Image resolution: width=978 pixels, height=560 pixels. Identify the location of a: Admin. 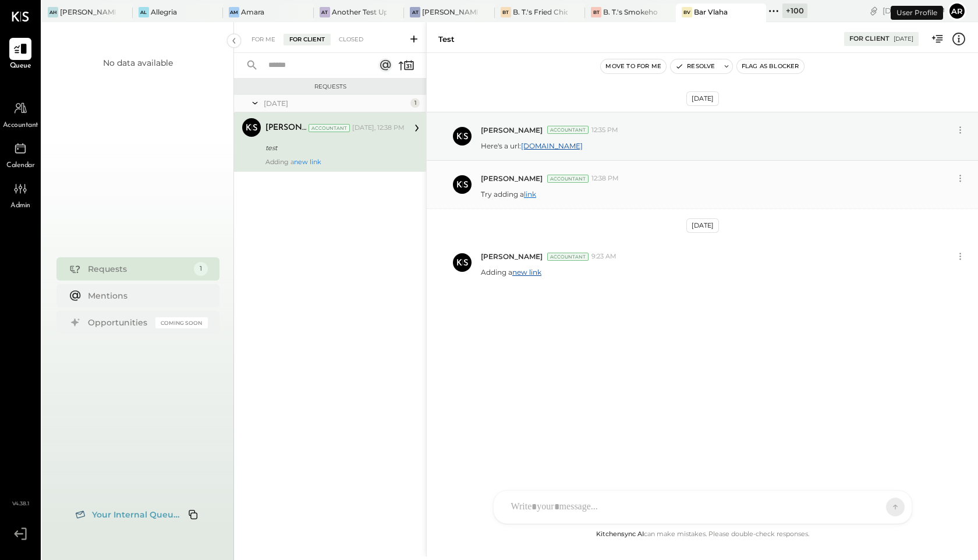
(21, 195).